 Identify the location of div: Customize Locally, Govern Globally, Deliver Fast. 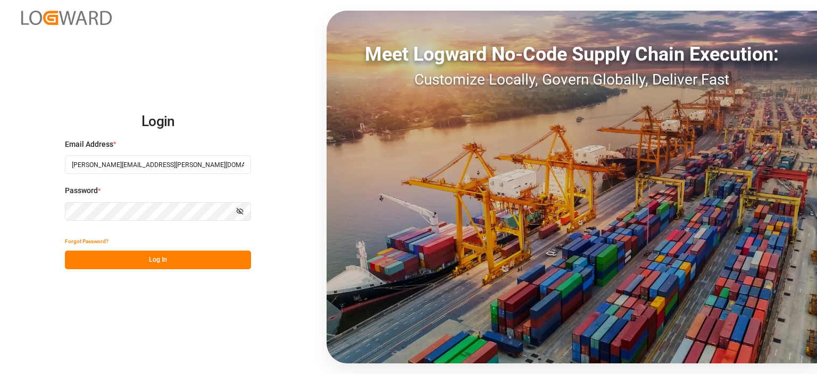
(572, 80).